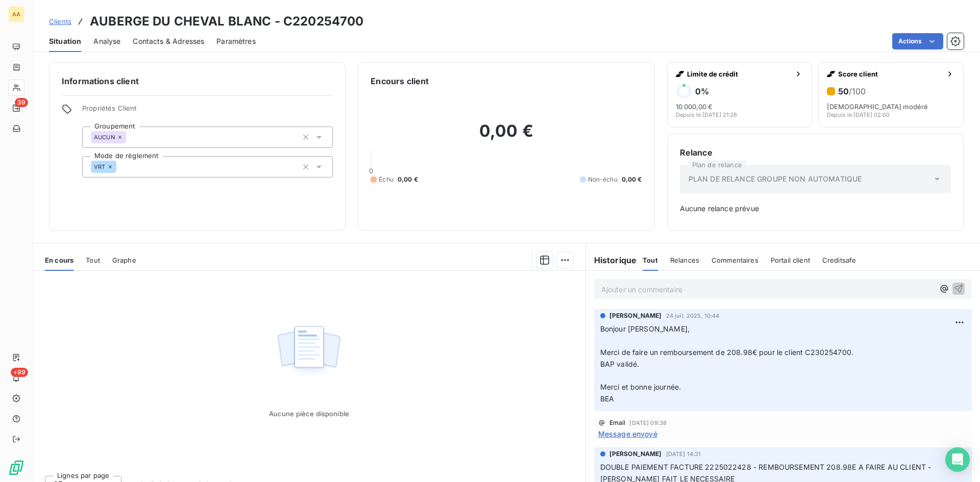  Describe the element at coordinates (815, 209) in the screenshot. I see `span: Aucune relance prévue` at that location.